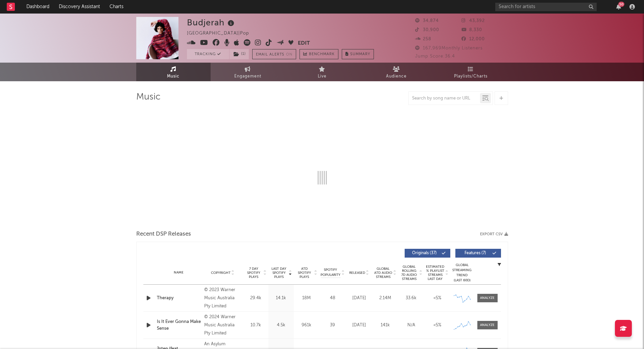 The height and width of the screenshot is (349, 644). I want to click on button: Tracking, so click(208, 54).